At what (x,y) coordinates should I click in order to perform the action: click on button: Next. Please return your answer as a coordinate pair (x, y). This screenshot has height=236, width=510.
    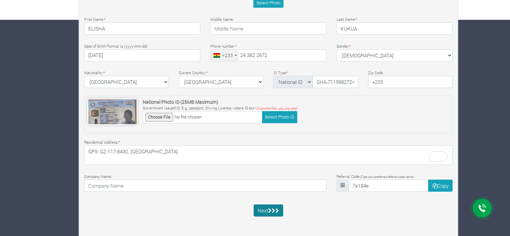
    Looking at the image, I should click on (269, 211).